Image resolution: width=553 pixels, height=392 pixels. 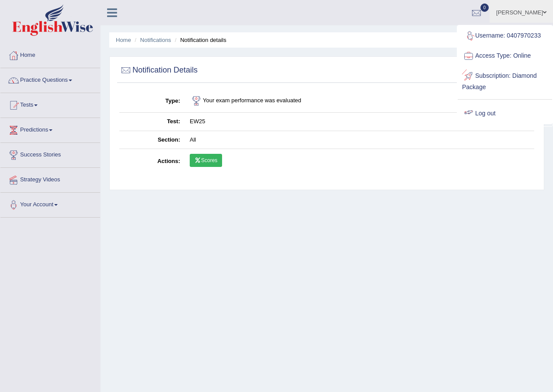 What do you see at coordinates (200, 40) in the screenshot?
I see `li: Notification details` at bounding box center [200, 40].